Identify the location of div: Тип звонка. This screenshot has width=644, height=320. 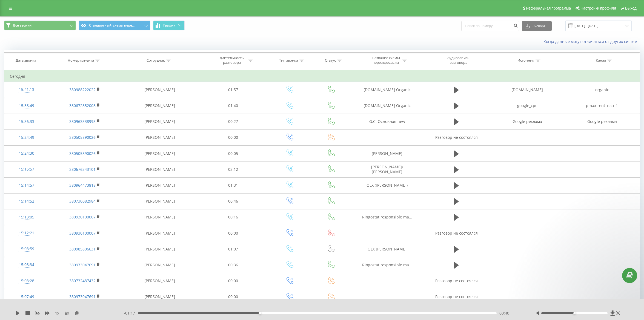
(289, 60).